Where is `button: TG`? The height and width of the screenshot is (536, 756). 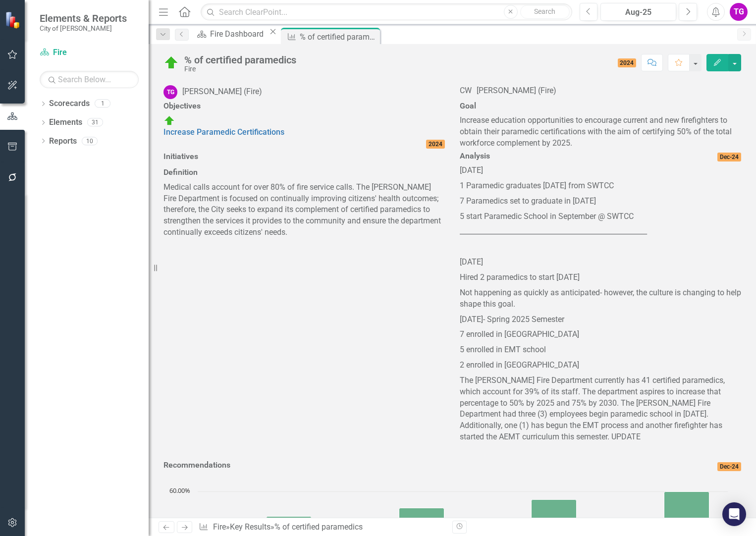 button: TG is located at coordinates (738, 12).